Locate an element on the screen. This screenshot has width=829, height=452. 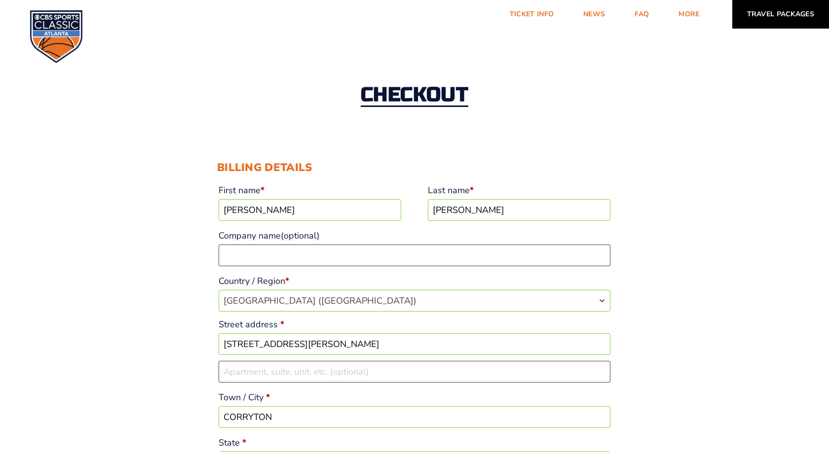
img: CBS Sports Classic is located at coordinates (56, 37).